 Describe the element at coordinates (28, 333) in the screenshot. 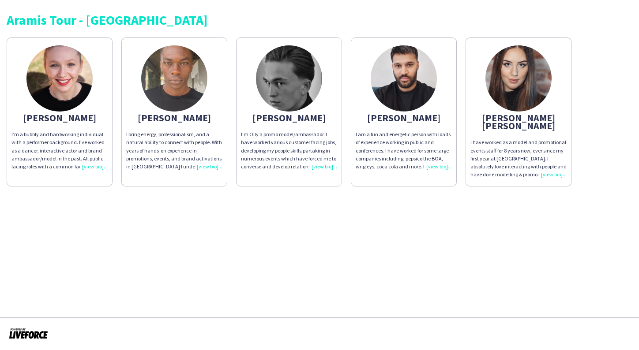

I see `img: Powered by Liveforce` at that location.